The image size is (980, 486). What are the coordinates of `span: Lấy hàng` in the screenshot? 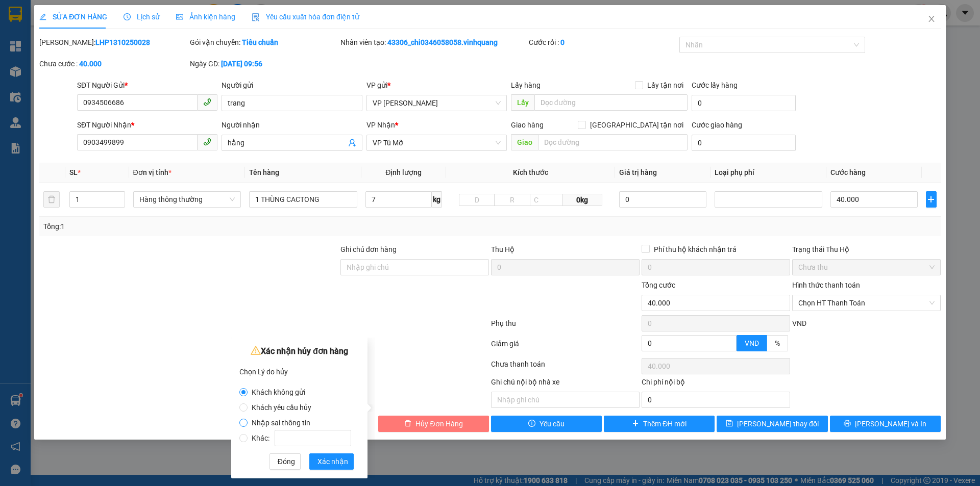 It's located at (526, 85).